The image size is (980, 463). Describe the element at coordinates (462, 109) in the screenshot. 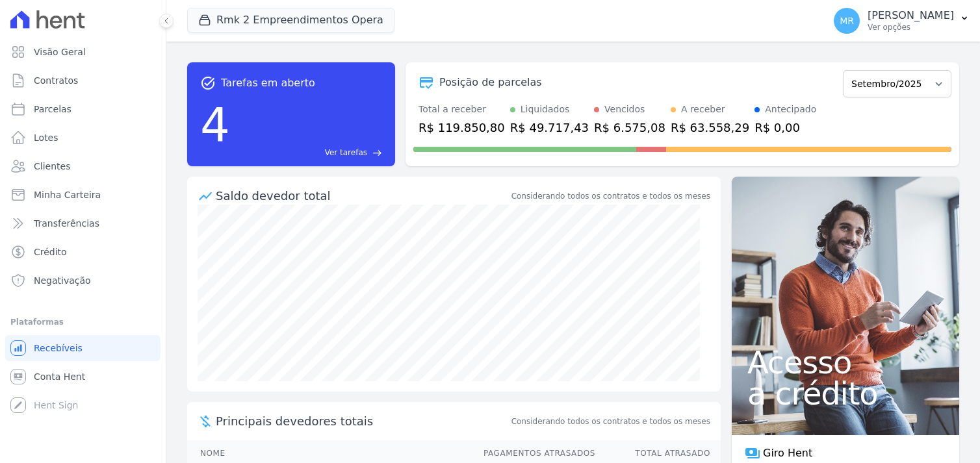

I see `div: Total a receber` at that location.